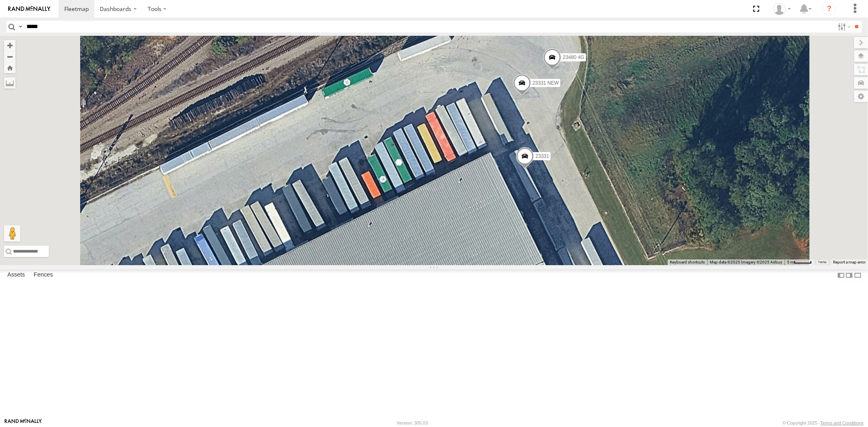  I want to click on span: 5 m, so click(790, 262).